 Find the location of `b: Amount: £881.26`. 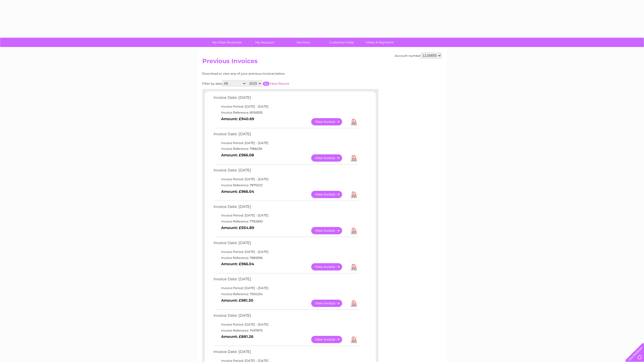

b: Amount: £881.26 is located at coordinates (237, 337).